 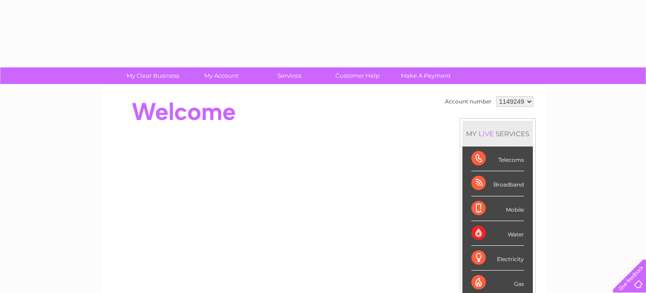 What do you see at coordinates (153, 75) in the screenshot?
I see `a: My Clear Business` at bounding box center [153, 75].